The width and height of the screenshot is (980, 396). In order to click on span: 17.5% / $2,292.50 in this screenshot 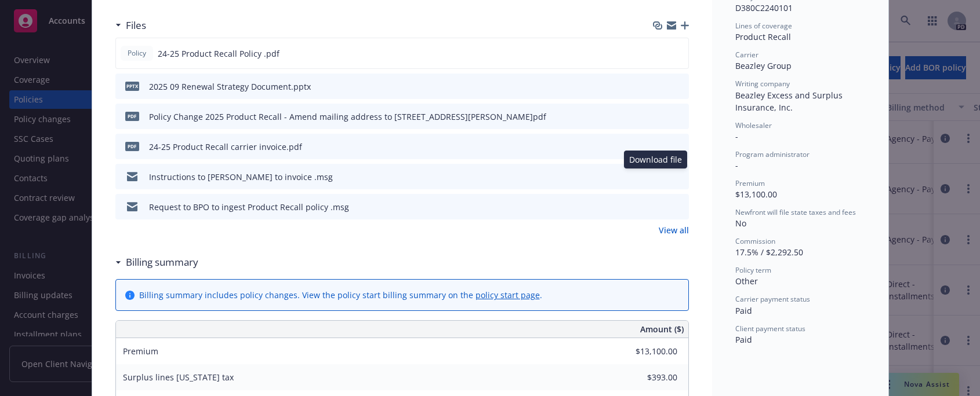, I will do `click(769, 252)`.